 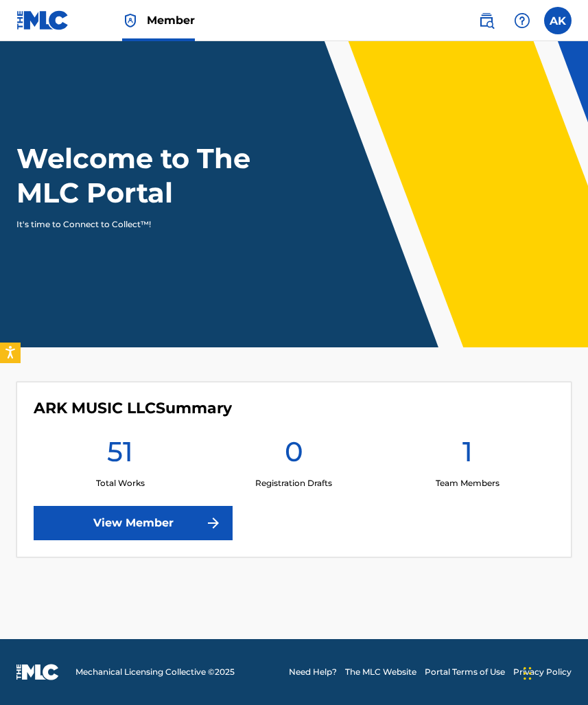 What do you see at coordinates (381, 672) in the screenshot?
I see `a: The MLC Website` at bounding box center [381, 672].